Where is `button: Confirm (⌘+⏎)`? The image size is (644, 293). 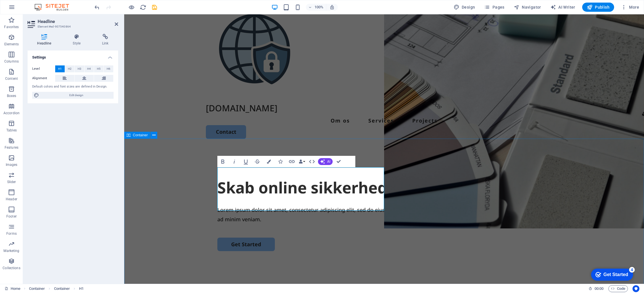 button: Confirm (⌘+⏎) is located at coordinates (339, 161).